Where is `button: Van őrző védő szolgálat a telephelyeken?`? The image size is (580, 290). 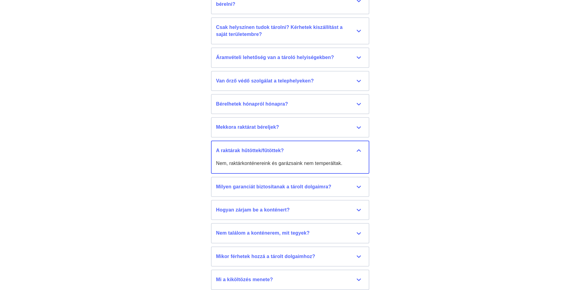
button: Van őrző védő szolgálat a telephelyeken? is located at coordinates (290, 81).